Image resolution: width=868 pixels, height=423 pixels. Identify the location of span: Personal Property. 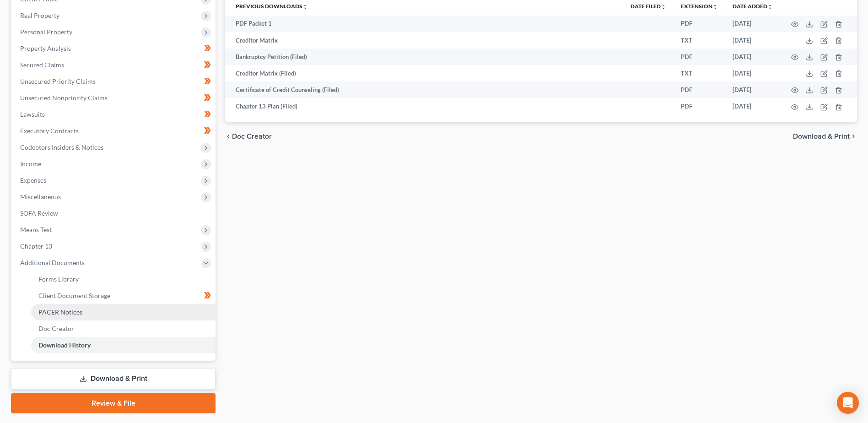
(46, 32).